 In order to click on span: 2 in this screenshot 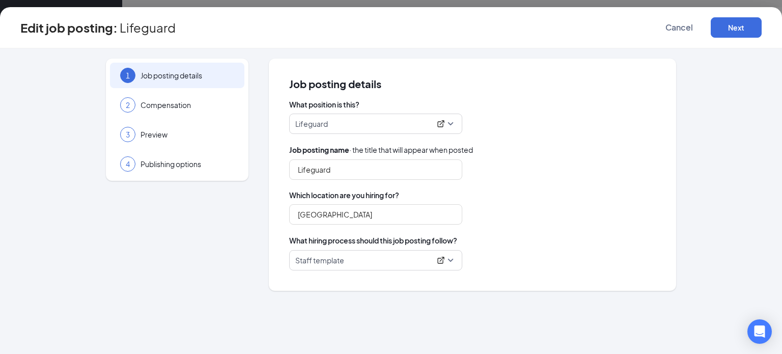, I will do `click(128, 105)`.